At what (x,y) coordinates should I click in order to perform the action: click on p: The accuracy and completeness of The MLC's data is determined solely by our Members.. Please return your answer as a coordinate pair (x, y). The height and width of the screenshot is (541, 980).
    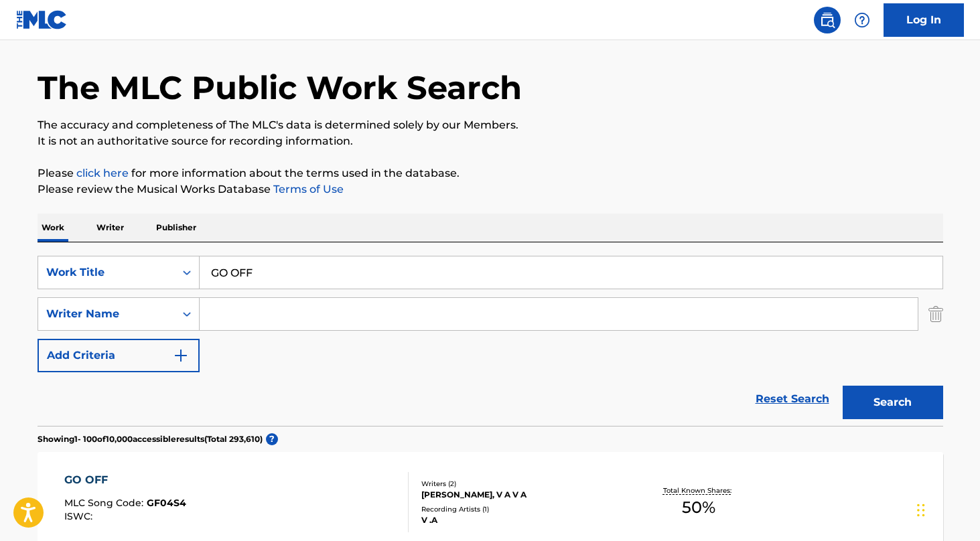
    Looking at the image, I should click on (490, 125).